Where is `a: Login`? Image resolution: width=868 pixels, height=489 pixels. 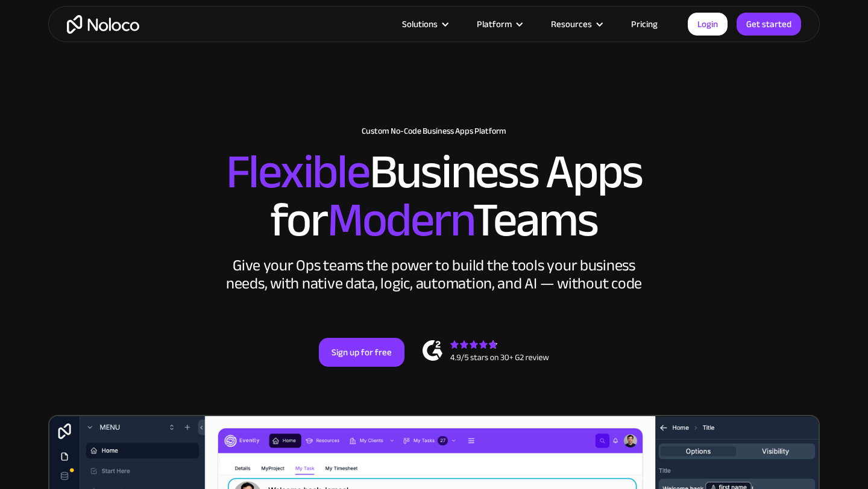 a: Login is located at coordinates (708, 24).